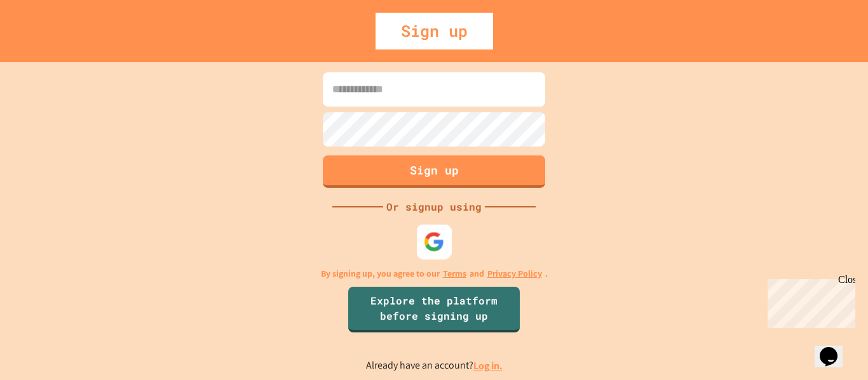  Describe the element at coordinates (434, 310) in the screenshot. I see `a: Explore the platform before signing up` at that location.